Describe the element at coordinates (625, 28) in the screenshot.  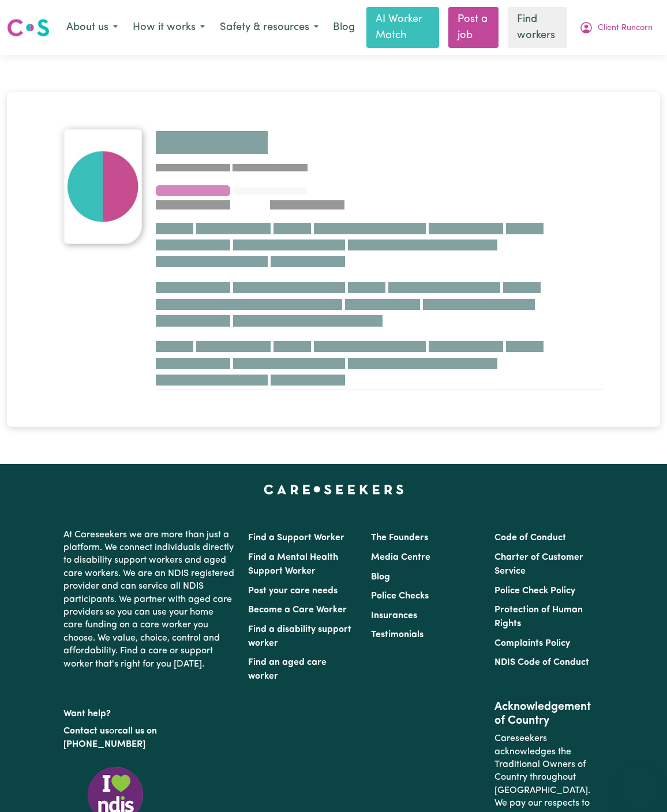
I see `span: Client Runcorn` at that location.